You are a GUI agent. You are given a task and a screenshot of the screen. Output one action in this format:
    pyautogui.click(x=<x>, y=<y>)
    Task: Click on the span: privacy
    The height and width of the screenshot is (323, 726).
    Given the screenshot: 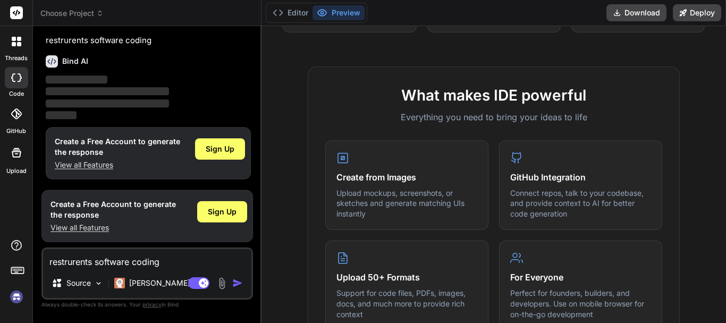 What is the action you would take?
    pyautogui.click(x=152, y=304)
    